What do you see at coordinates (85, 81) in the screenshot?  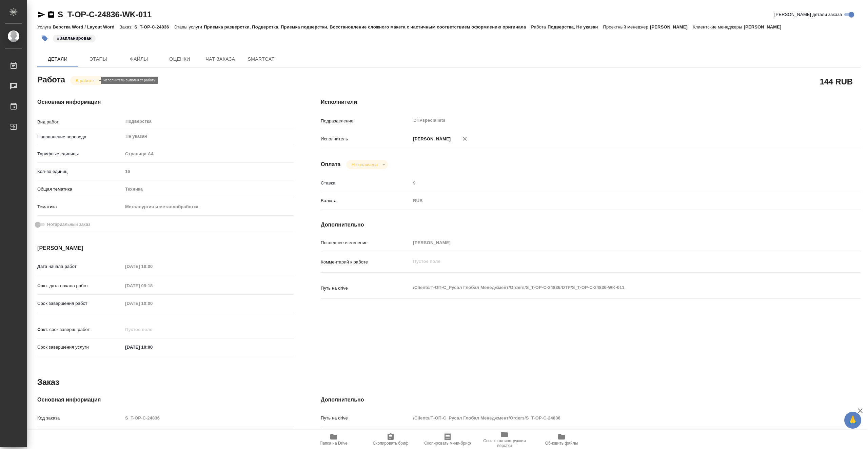 I see `button: В работе` at bounding box center [85, 81].